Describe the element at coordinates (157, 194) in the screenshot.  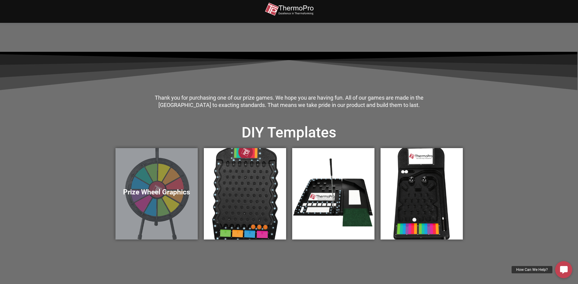
I see `a: Prize Wheel Graphics` at that location.